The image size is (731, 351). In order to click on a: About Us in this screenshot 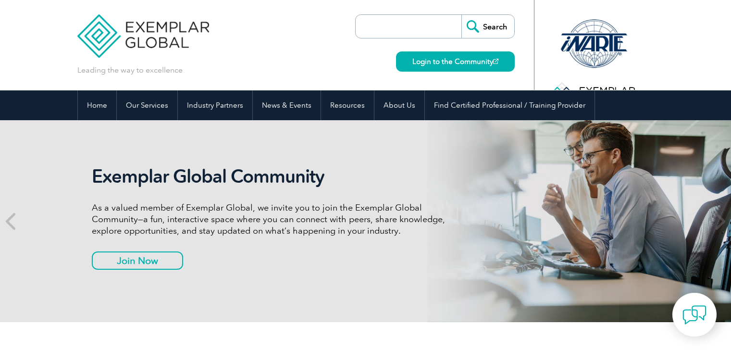, I will do `click(399, 105)`.